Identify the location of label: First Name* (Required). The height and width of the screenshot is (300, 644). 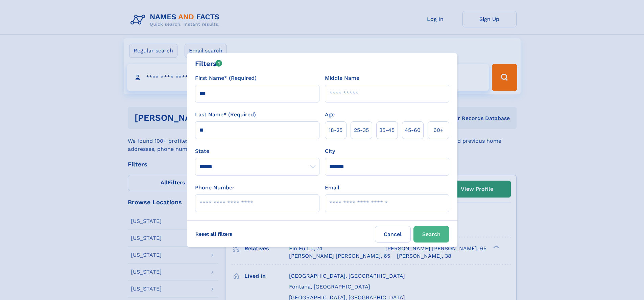
(226, 78).